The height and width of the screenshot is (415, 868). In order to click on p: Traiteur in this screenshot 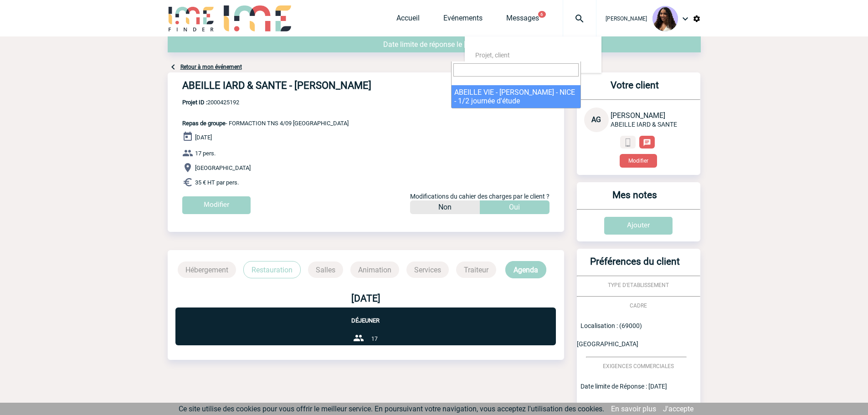, I will do `click(476, 269)`.